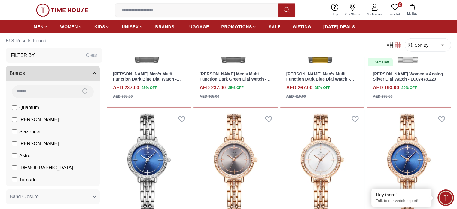  I want to click on span: KIDS, so click(100, 27).